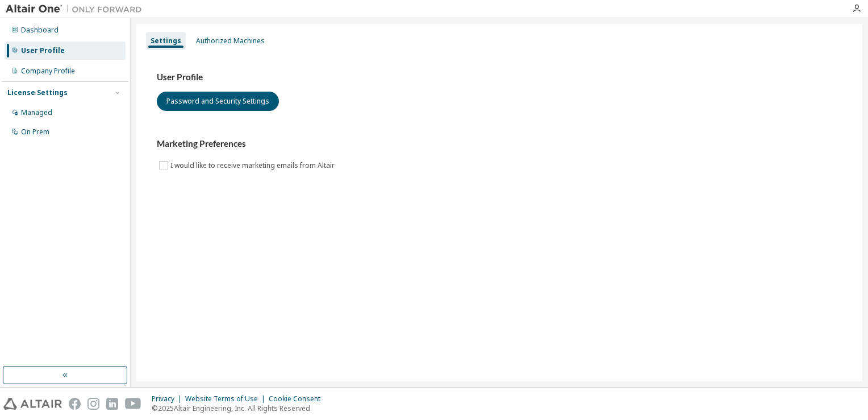  I want to click on h3: User Profile, so click(499, 77).